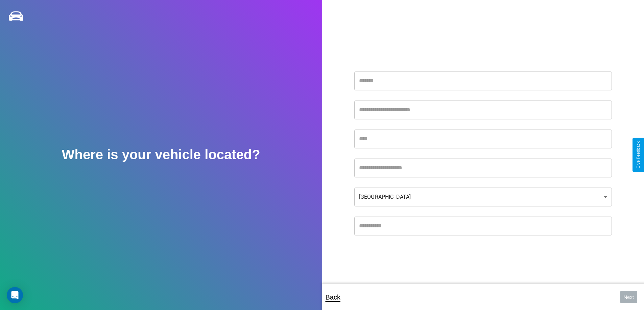 Image resolution: width=644 pixels, height=310 pixels. What do you see at coordinates (629, 297) in the screenshot?
I see `button: Next` at bounding box center [629, 297].